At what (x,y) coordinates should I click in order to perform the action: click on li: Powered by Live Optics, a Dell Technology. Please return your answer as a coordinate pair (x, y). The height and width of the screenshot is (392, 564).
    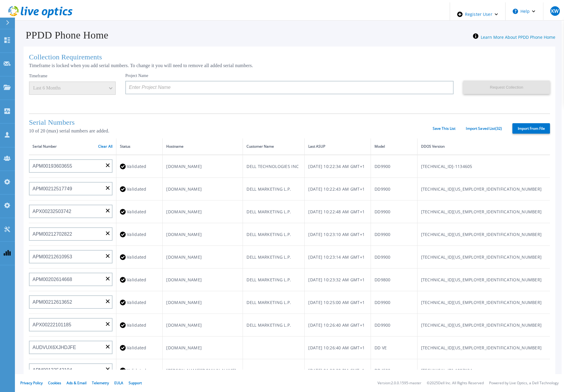
    Looking at the image, I should click on (523, 383).